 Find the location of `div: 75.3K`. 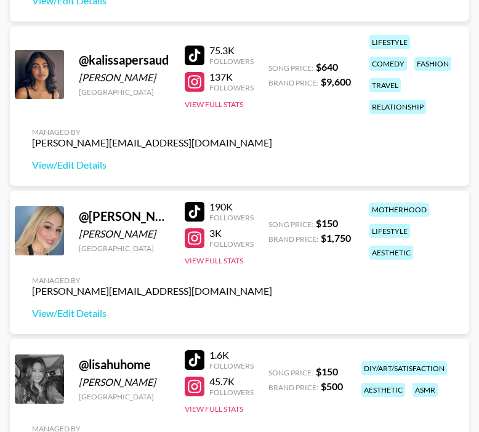

div: 75.3K is located at coordinates (231, 50).